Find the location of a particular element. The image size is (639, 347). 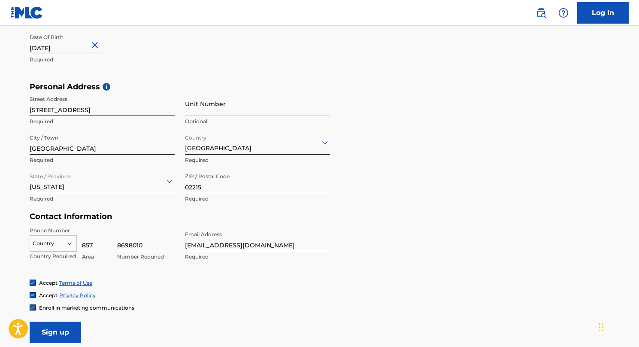

h5: Personal Address is located at coordinates (320, 87).